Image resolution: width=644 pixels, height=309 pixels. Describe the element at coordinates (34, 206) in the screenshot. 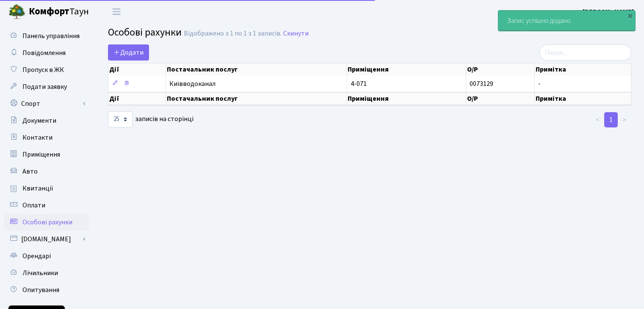

I see `span: Оплати` at that location.